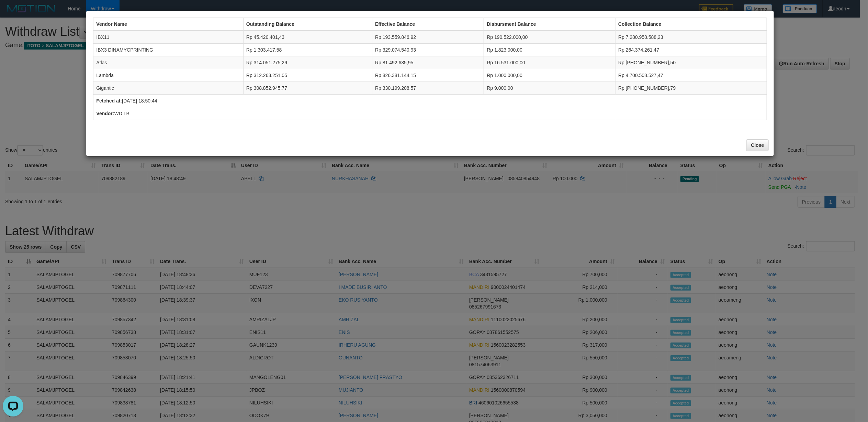  I want to click on td: WD LB, so click(430, 113).